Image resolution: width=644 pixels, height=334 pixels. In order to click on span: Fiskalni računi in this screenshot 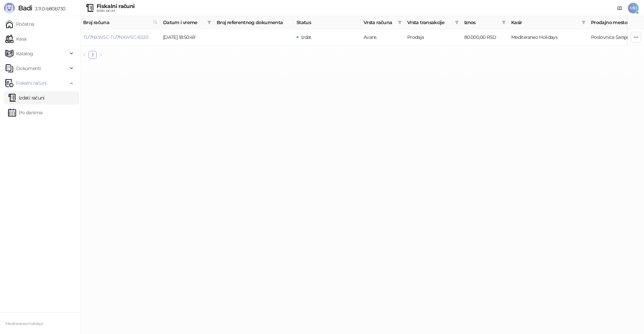, I will do `click(31, 83)`.